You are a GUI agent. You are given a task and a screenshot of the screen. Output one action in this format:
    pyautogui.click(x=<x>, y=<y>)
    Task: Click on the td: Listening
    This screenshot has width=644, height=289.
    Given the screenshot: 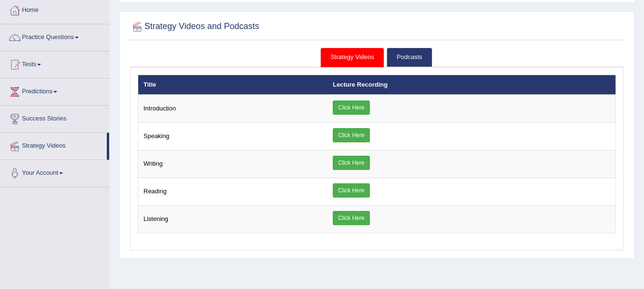 What is the action you would take?
    pyautogui.click(x=233, y=219)
    